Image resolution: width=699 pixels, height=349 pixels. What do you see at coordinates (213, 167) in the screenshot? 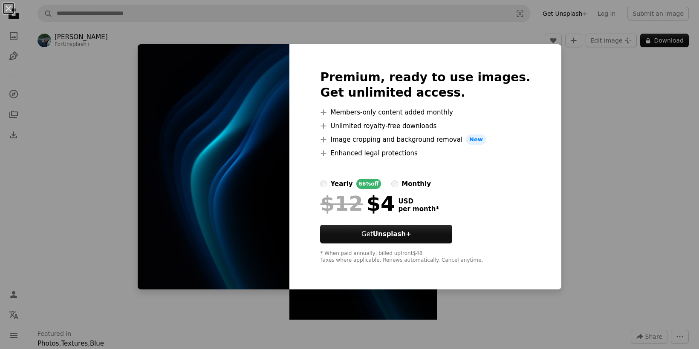
I see `img: premium_photo-1687201986188-15b7e1037a4c` at bounding box center [213, 167].